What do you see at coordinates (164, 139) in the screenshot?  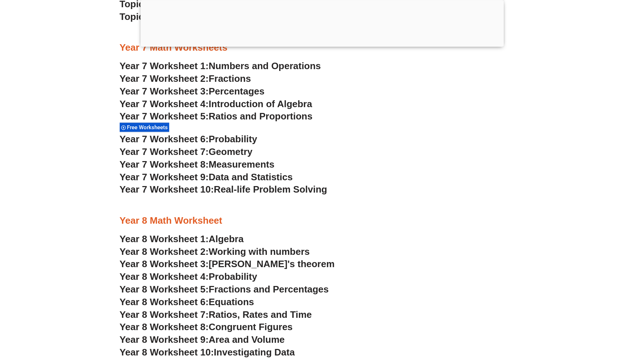 I see `span: Year 7 Worksheet 6:` at bounding box center [164, 139].